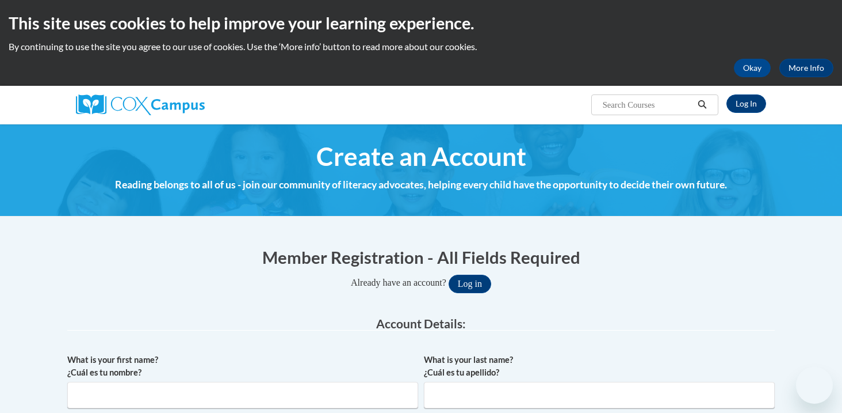 The image size is (842, 413). I want to click on span: Create an Account, so click(421, 156).